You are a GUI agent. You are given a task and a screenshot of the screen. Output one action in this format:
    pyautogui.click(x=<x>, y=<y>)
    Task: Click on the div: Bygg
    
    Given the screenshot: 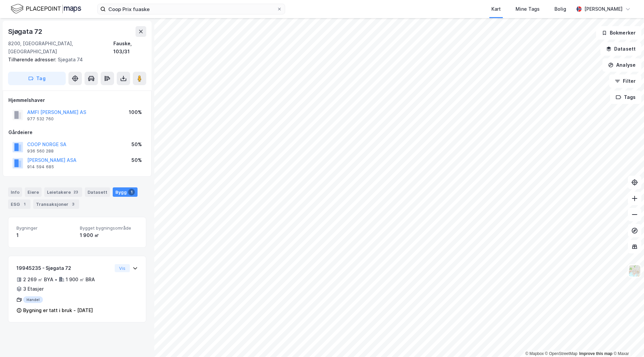 What is the action you would take?
    pyautogui.click(x=125, y=192)
    